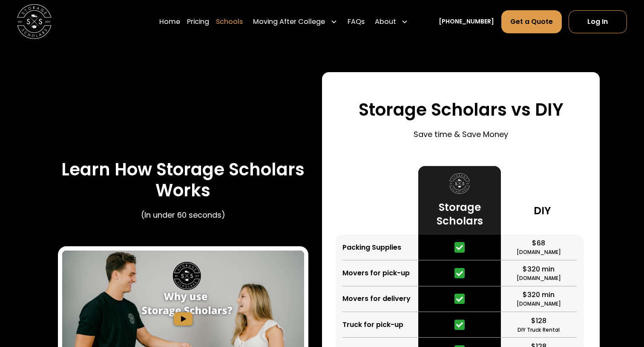  I want to click on div: Movers for pick-up, so click(376, 273).